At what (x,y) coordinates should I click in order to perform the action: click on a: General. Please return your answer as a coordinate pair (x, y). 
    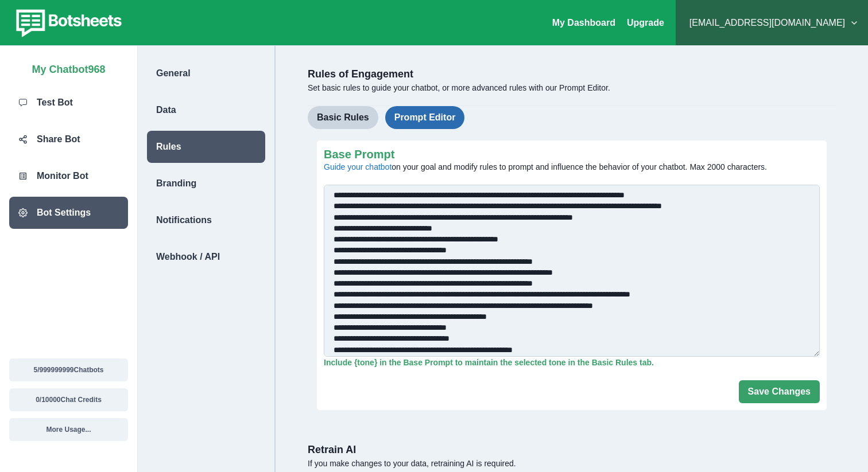
    Looking at the image, I should click on (206, 73).